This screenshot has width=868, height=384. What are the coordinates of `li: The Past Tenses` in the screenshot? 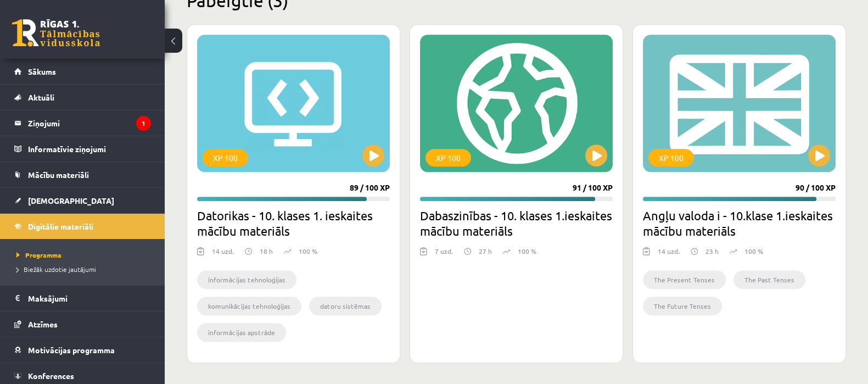 It's located at (769, 279).